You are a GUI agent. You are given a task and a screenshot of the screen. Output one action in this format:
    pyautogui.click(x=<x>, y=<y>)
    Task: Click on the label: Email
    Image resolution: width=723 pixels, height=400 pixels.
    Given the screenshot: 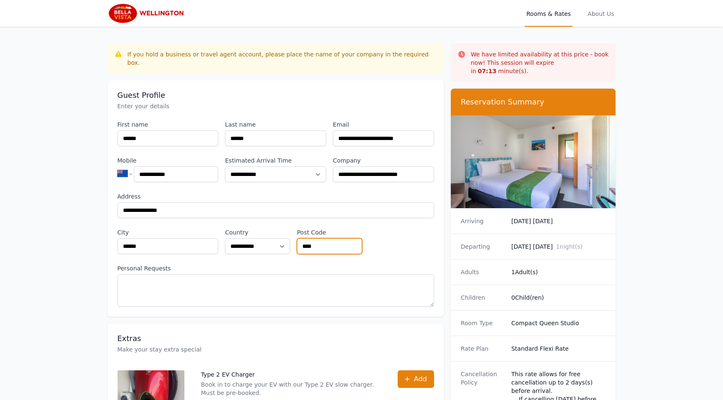 What is the action you would take?
    pyautogui.click(x=383, y=125)
    